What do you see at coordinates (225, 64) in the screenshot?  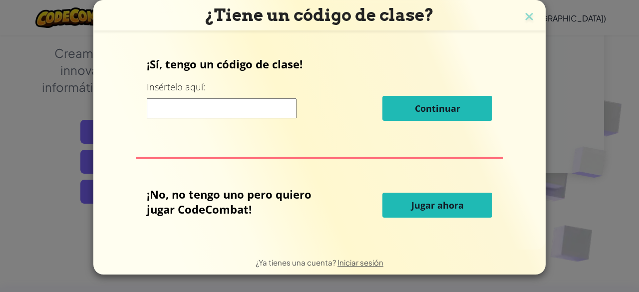 I see `font: ¡Sí, tengo un código de clase!` at bounding box center [225, 64].